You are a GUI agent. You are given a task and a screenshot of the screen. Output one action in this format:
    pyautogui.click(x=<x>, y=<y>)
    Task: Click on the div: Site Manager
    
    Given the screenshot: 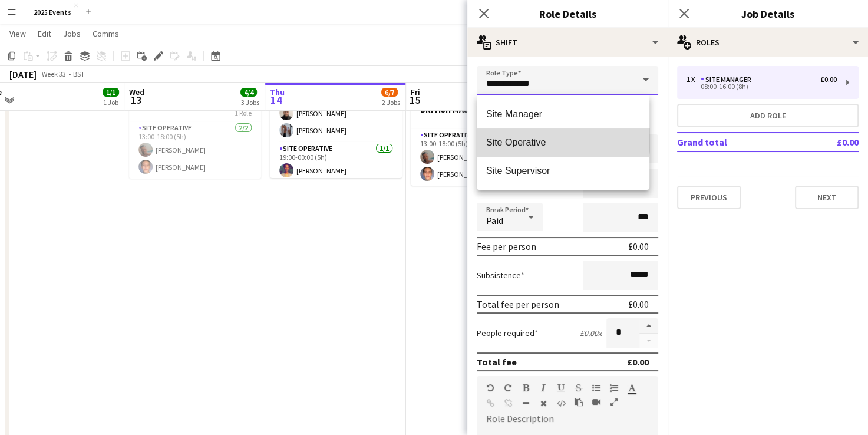 What is the action you would take?
    pyautogui.click(x=728, y=79)
    